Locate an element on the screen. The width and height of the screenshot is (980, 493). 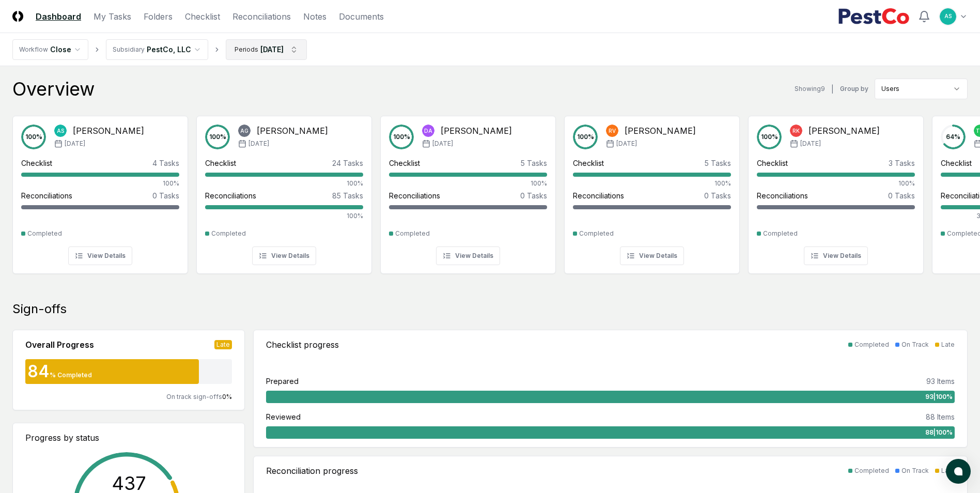
label: Group by is located at coordinates (854, 89).